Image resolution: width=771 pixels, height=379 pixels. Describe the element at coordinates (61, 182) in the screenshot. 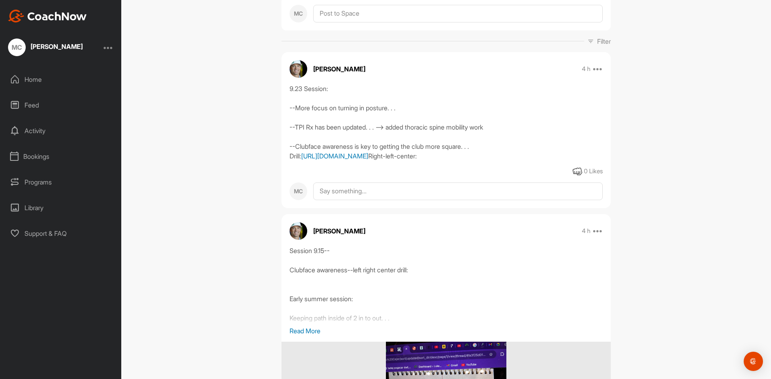

I see `div: Programs` at that location.